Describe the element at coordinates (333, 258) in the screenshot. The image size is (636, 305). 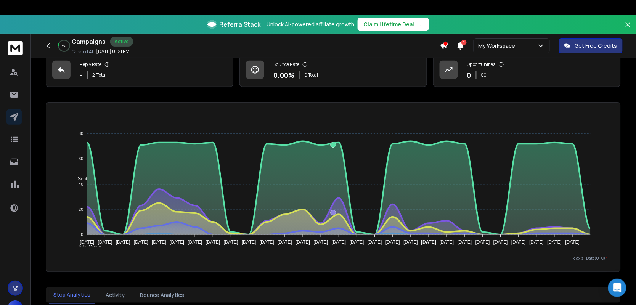
I see `p: x-axis : Date(UTC)` at that location.